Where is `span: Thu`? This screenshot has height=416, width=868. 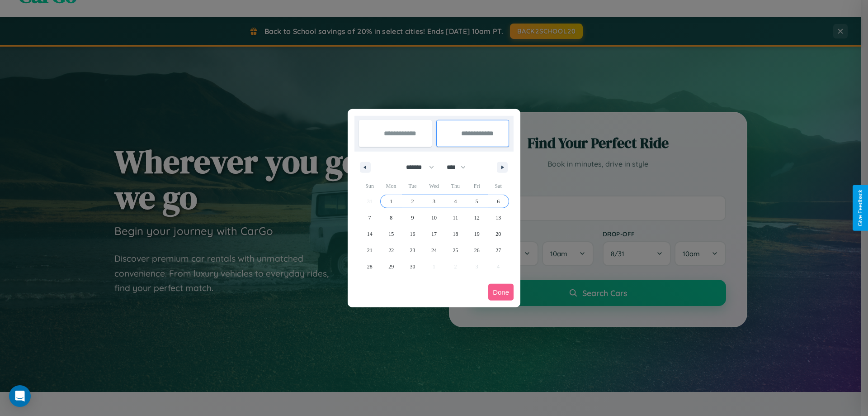 span: Thu is located at coordinates (456, 186).